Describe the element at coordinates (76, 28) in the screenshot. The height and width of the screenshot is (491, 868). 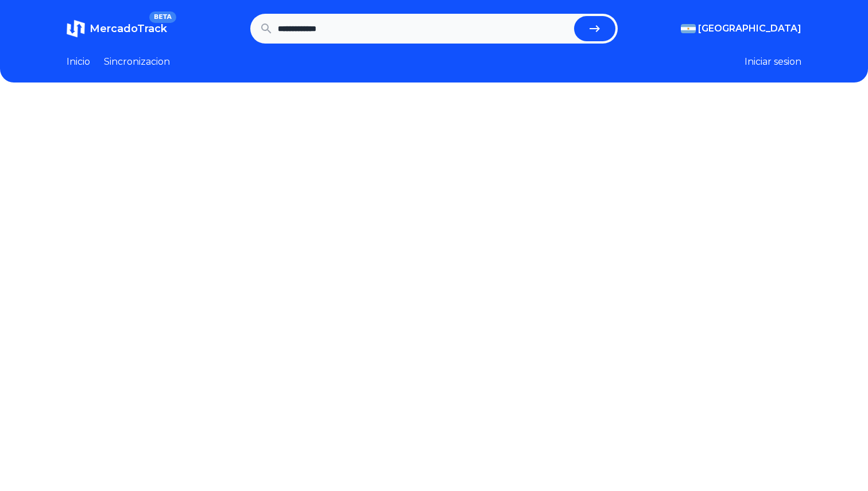
I see `img: MercadoTrack` at that location.